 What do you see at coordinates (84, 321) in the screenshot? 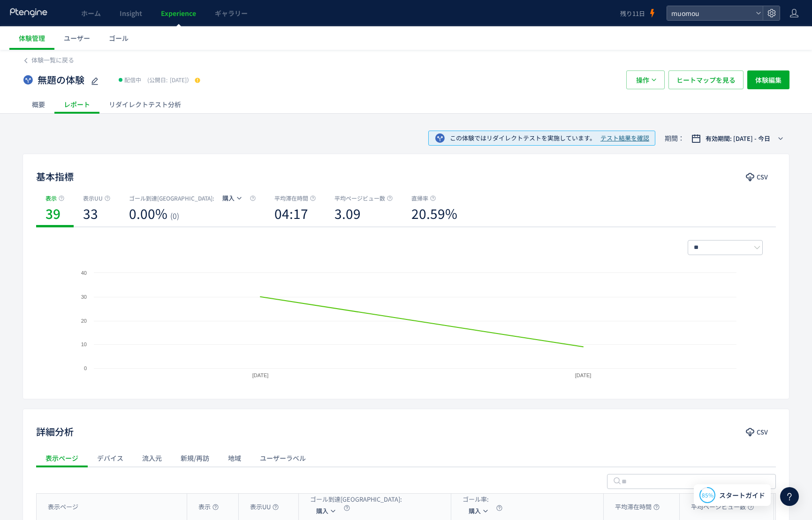
I see `text: 20` at bounding box center [84, 321].